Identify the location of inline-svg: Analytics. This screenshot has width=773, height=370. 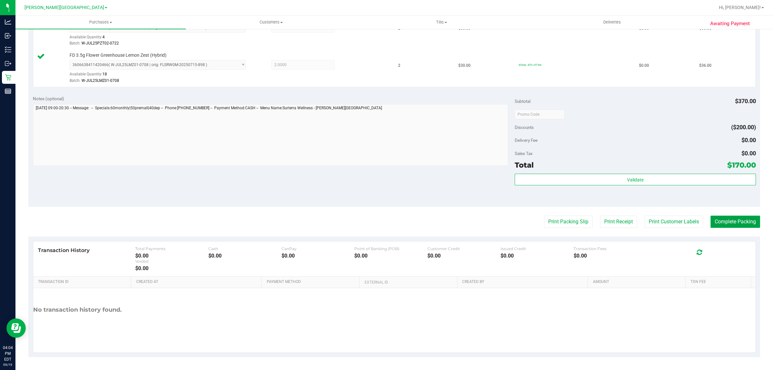
(8, 22).